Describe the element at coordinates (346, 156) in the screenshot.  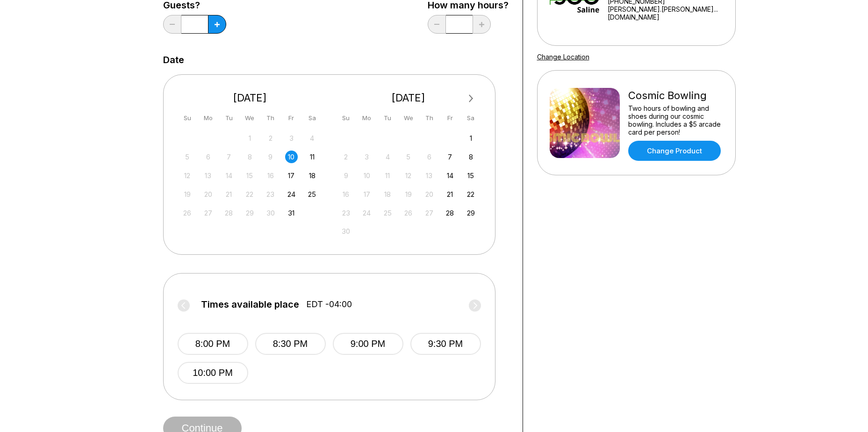
I see `div: Not available Sunday, November 2nd, 2025` at that location.